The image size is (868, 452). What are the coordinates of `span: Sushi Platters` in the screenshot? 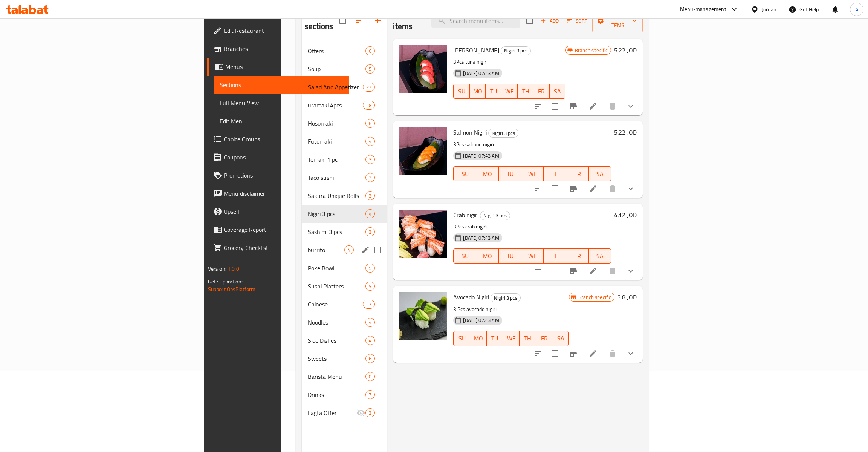 It's located at (336, 287).